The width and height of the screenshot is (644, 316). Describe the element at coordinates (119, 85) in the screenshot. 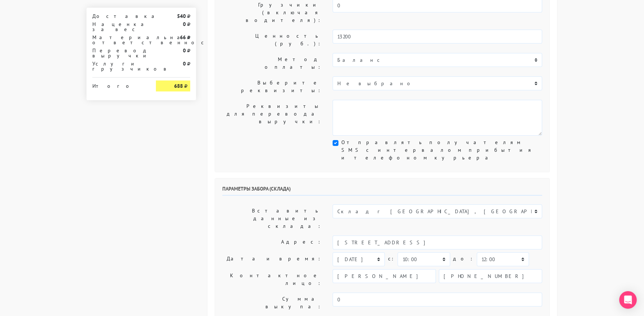

I see `div: Итого` at that location.